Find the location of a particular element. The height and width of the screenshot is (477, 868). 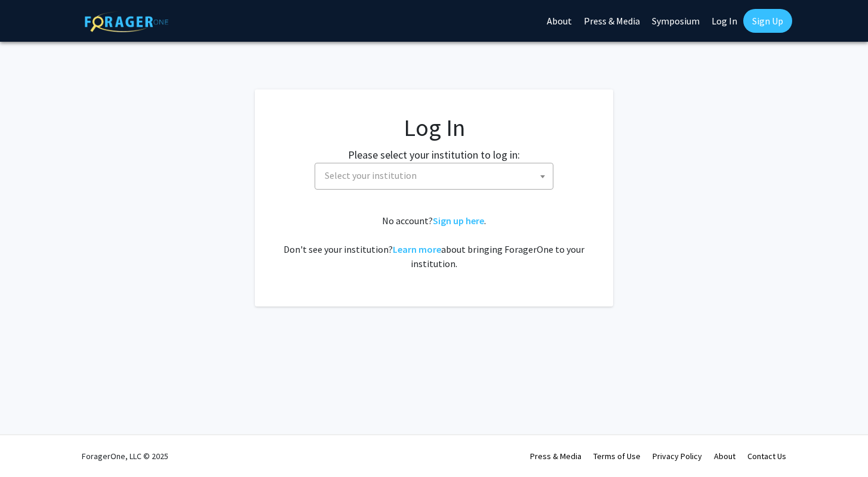

label: Please select your institution to log in: is located at coordinates (434, 155).